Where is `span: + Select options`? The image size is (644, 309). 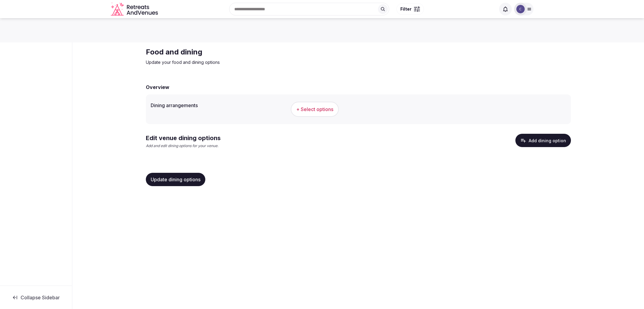 span: + Select options is located at coordinates (315, 109).